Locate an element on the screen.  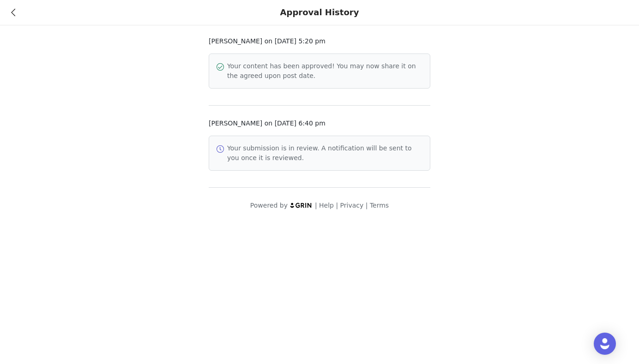
a: Terms is located at coordinates (379, 205).